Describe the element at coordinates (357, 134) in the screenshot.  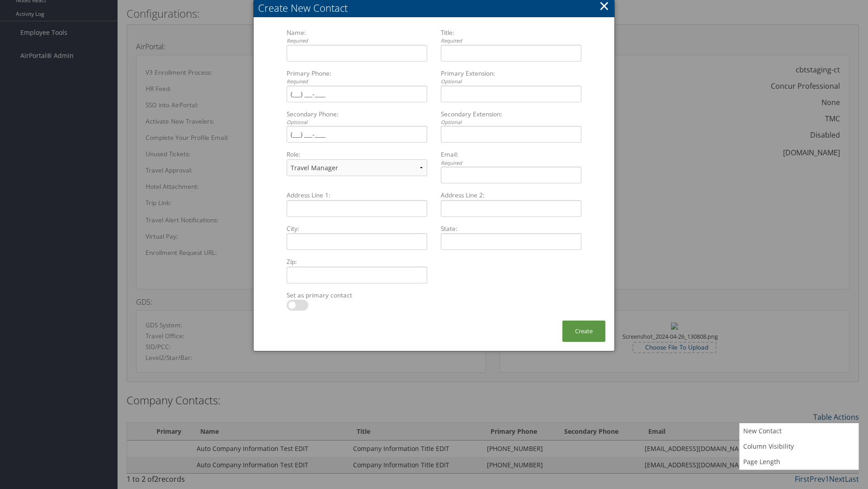
I see `input: Secondary Phone:Optional` at that location.